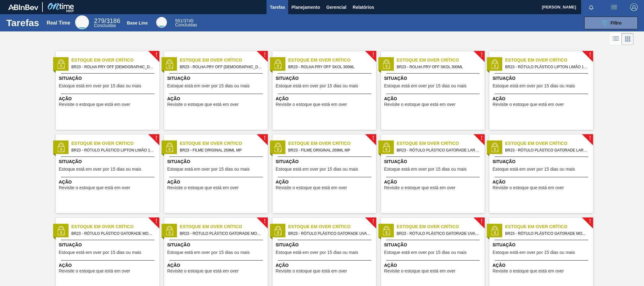  Describe the element at coordinates (438, 233) in the screenshot. I see `span: BR23 - RÓTULO PLÁSTICO GATORADE UVA 500ML H` at that location.